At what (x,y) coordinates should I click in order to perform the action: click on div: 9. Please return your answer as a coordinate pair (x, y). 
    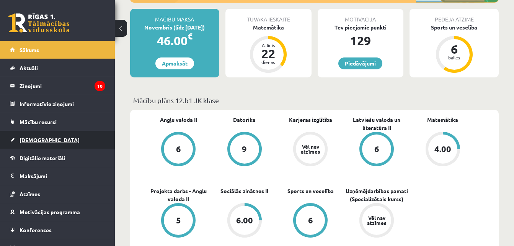
    Looking at the image, I should click on (244, 149).